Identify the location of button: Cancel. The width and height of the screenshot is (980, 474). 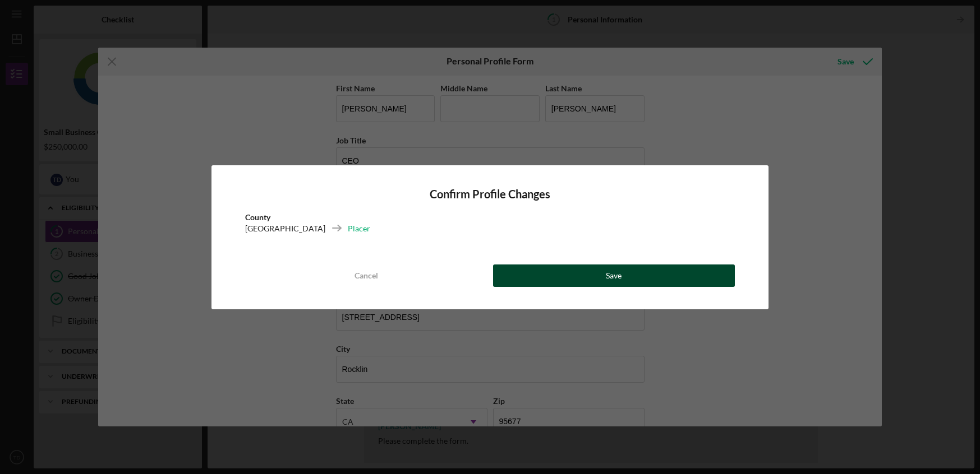
(366, 276).